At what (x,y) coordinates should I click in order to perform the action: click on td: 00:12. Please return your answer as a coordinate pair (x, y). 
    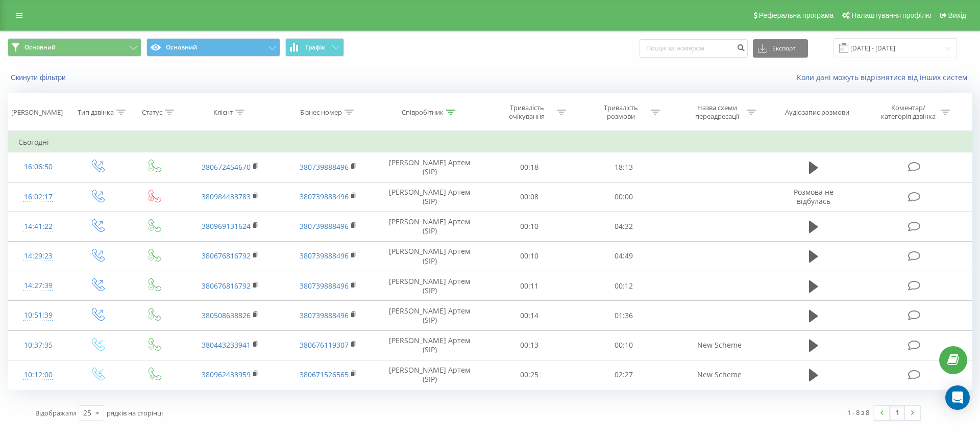
    Looking at the image, I should click on (623, 286).